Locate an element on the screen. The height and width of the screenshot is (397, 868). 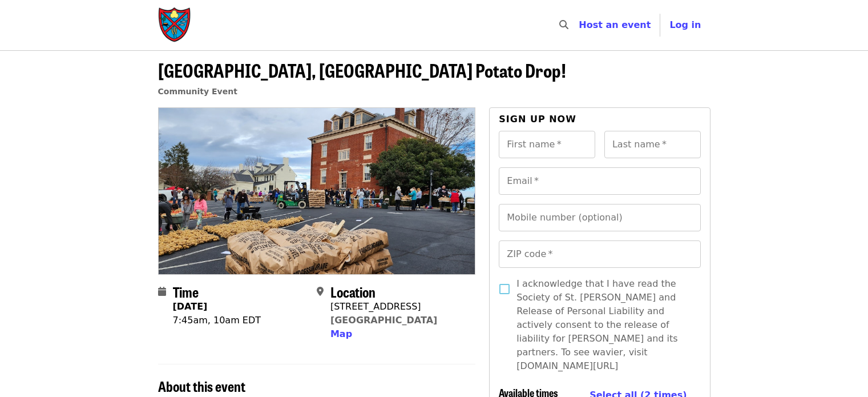
i: calendar icon is located at coordinates (162, 291).